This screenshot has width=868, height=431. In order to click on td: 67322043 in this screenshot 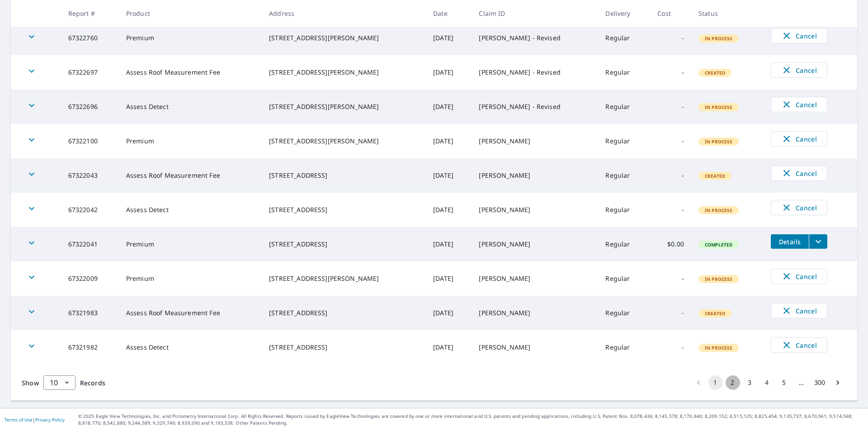, I will do `click(90, 175)`.